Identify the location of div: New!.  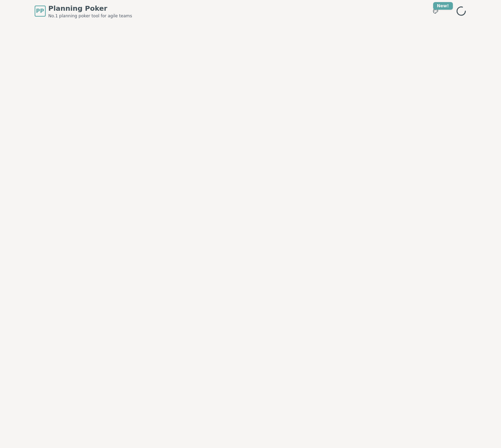
(443, 6).